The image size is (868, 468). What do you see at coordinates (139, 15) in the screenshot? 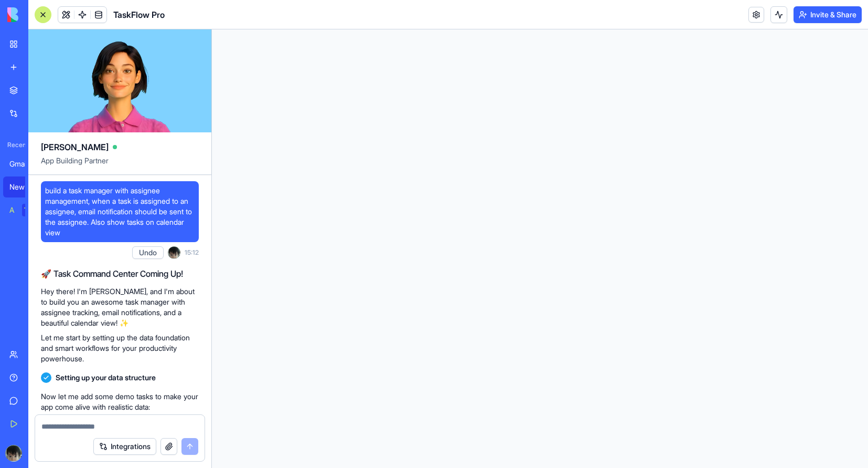
I see `span: TaskFlow Pro` at bounding box center [139, 15].